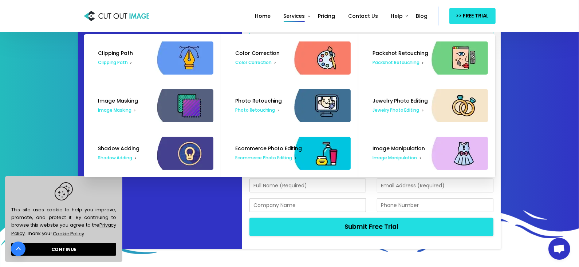 This screenshot has width=579, height=267. Describe the element at coordinates (371, 227) in the screenshot. I see `button: Submit Free Trial` at that location.